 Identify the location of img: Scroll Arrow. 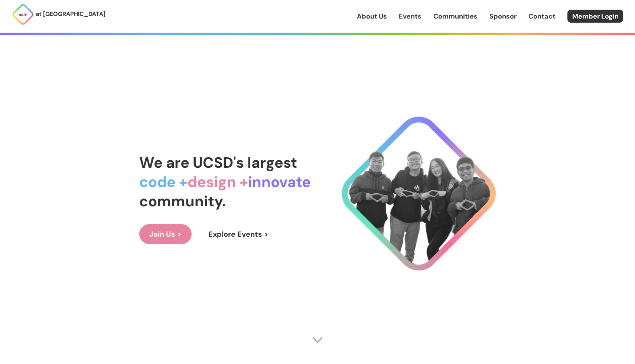
(318, 340).